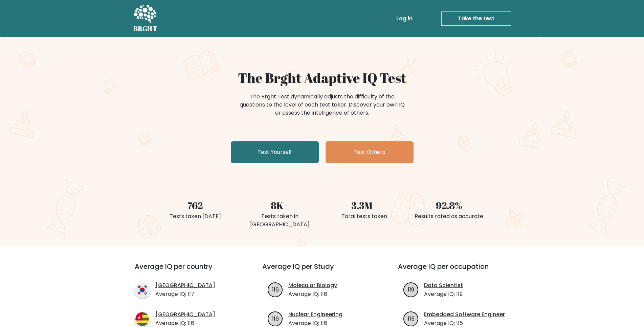 The height and width of the screenshot is (327, 644). I want to click on div: 8K+, so click(280, 205).